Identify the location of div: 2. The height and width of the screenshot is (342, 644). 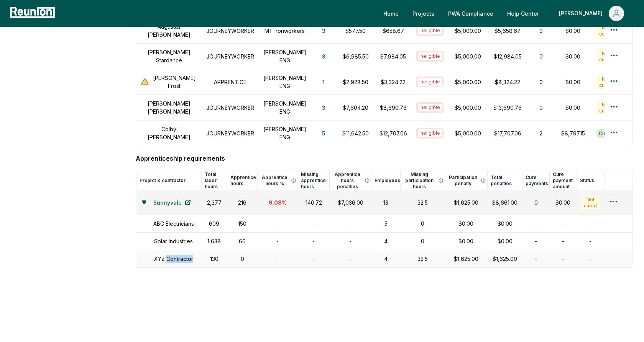
(541, 133).